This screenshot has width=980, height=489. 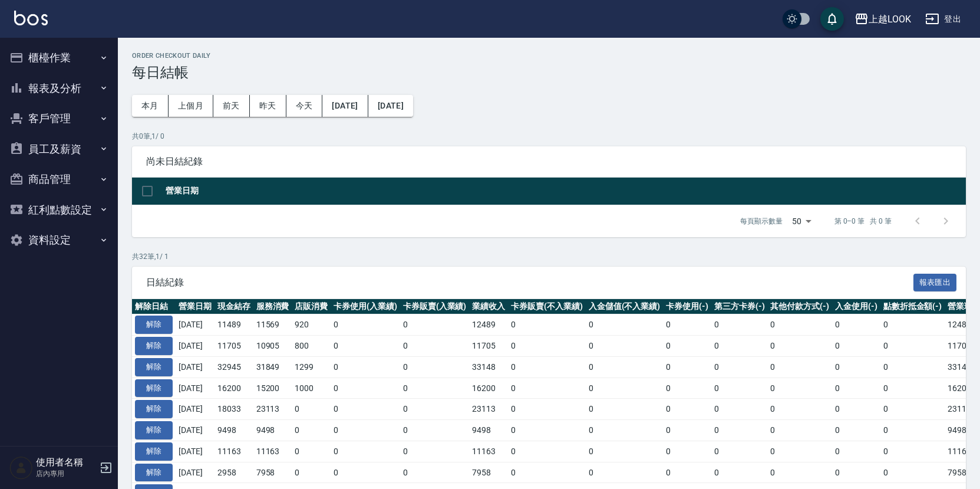 What do you see at coordinates (883, 19) in the screenshot?
I see `button: 上越LOOK` at bounding box center [883, 19].